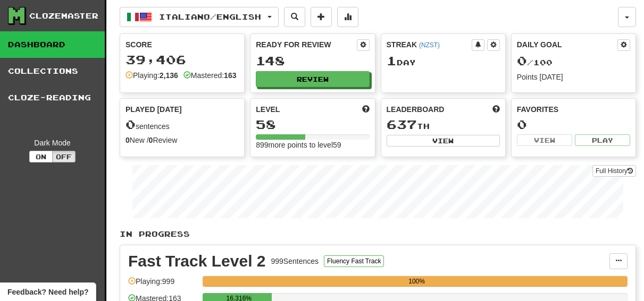  Describe the element at coordinates (429, 45) in the screenshot. I see `a: (NZST)` at that location.